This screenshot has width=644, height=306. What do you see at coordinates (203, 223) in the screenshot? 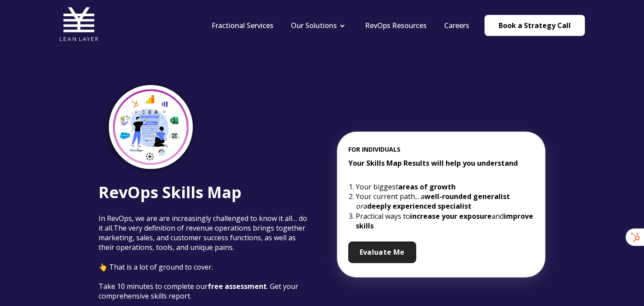
I see `span: In RevOps, we are are increasingly challenged to know it all… do it all.` at bounding box center [203, 223].